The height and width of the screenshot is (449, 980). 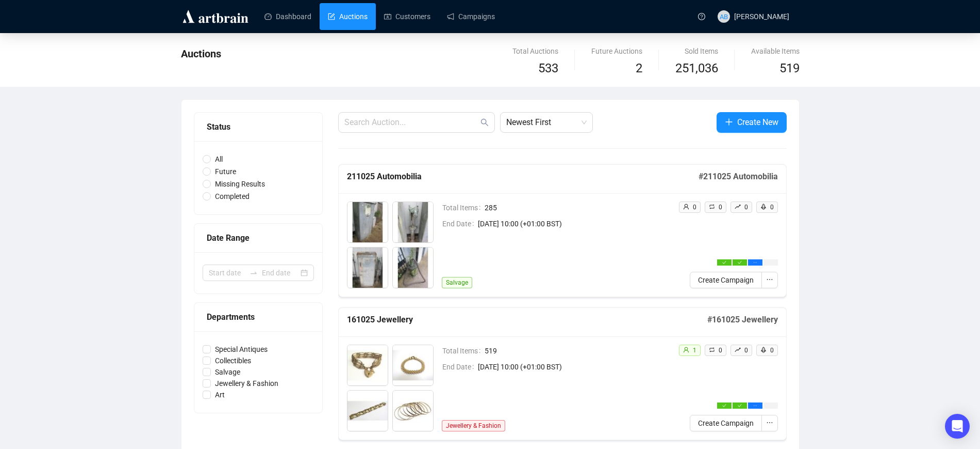 I want to click on img: 9001_1.jpg, so click(x=368, y=222).